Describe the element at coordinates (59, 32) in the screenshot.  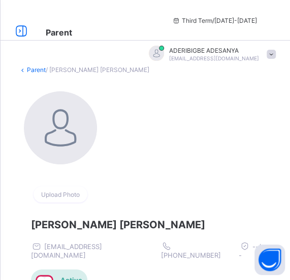
I see `span: Parent` at that location.